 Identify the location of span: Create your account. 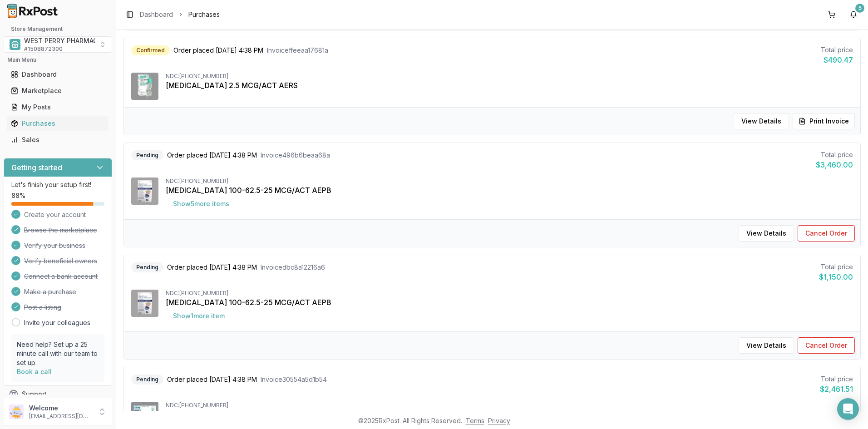
(55, 215).